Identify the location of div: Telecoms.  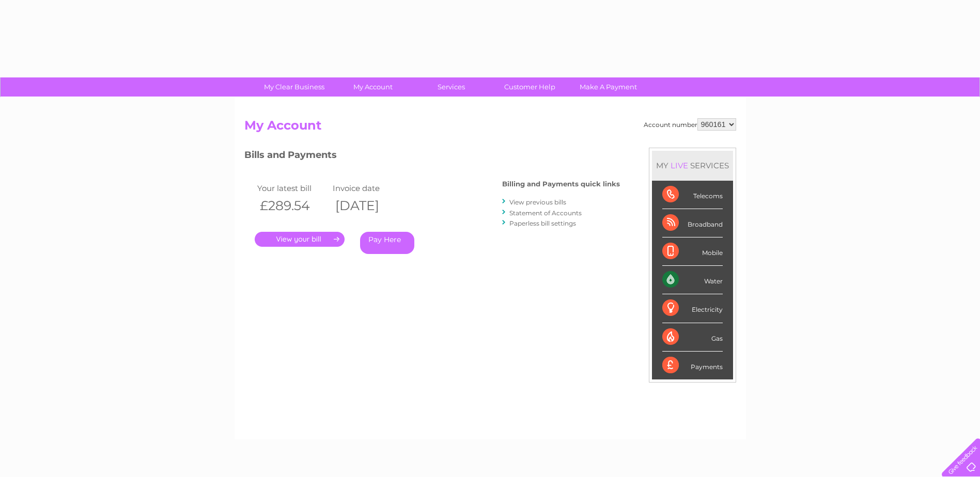
(692, 195).